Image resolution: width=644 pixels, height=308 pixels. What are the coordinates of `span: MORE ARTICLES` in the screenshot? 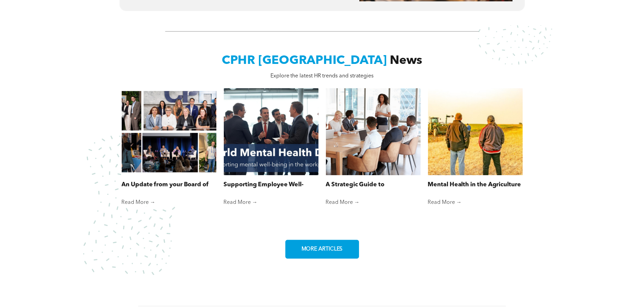 It's located at (322, 249).